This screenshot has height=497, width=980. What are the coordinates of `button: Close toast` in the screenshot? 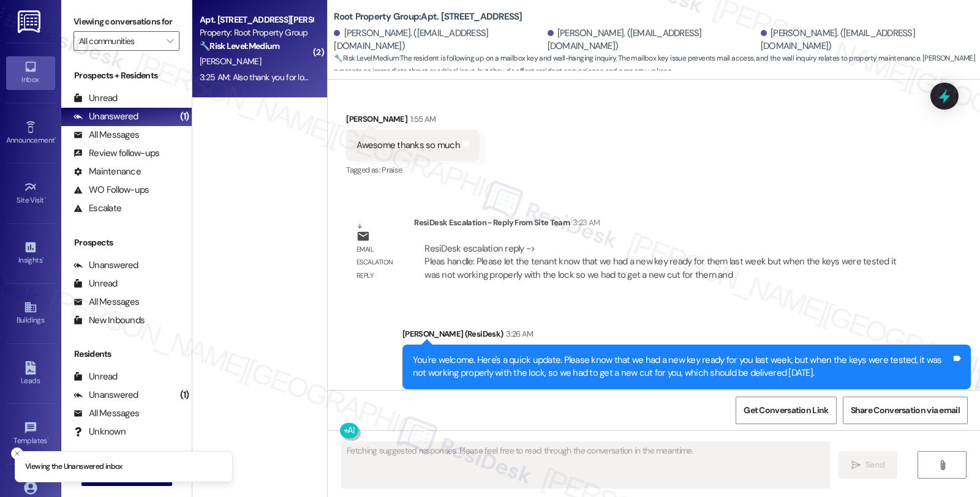 It's located at (17, 454).